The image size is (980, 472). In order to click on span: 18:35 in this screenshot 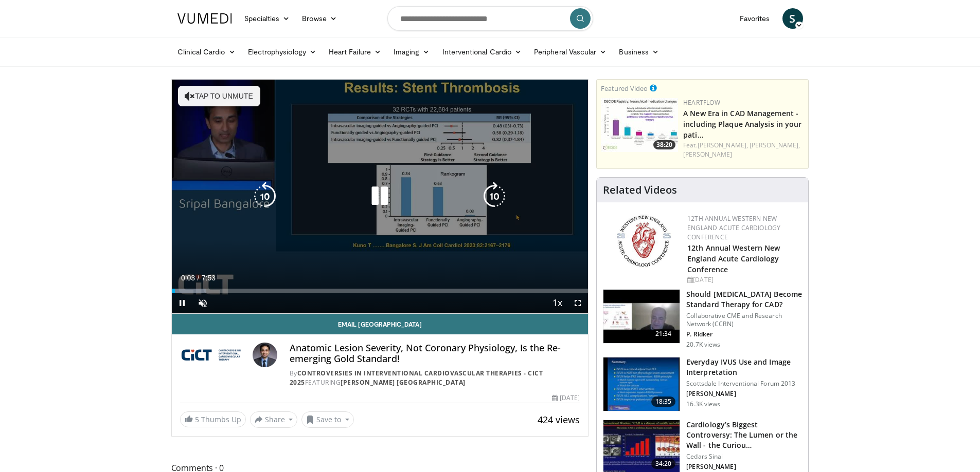, I will do `click(664, 402)`.